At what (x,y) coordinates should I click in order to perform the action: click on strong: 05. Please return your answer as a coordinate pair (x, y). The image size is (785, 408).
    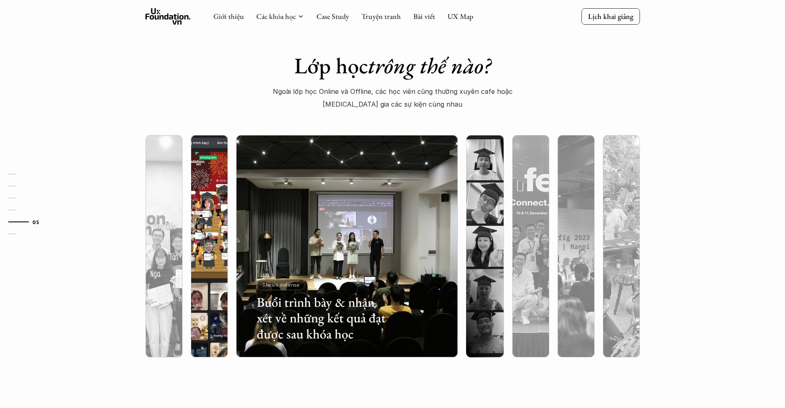
    Looking at the image, I should click on (36, 222).